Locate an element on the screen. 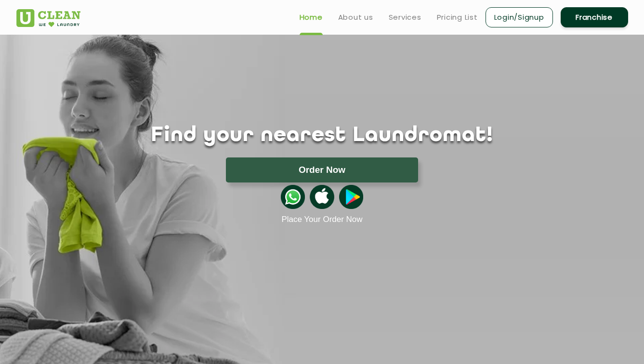  img: UClean Laundry and Dry Cleaning is located at coordinates (48, 18).